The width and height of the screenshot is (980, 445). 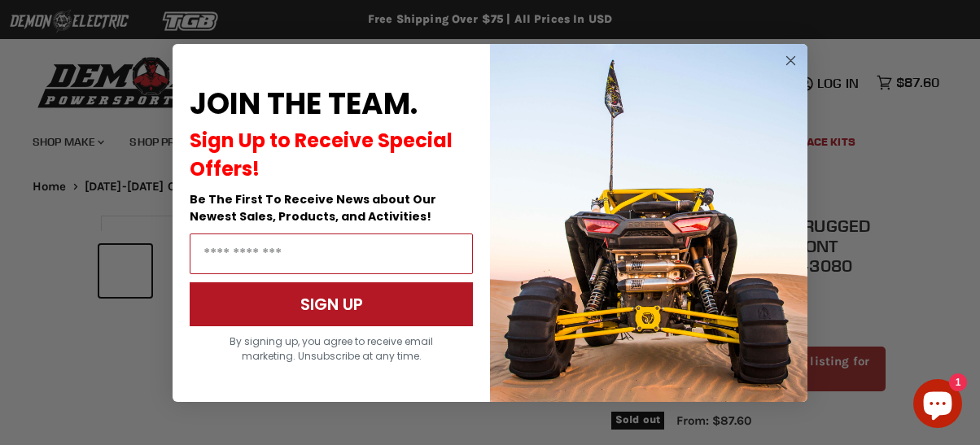 What do you see at coordinates (332, 254) in the screenshot?
I see `input: Email Address` at bounding box center [332, 254].